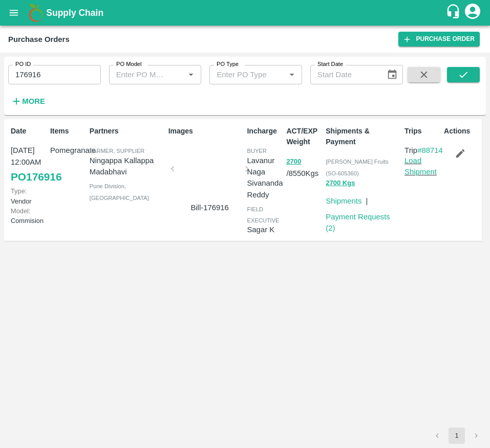 Image resolution: width=490 pixels, height=448 pixels. Describe the element at coordinates (461, 131) in the screenshot. I see `p: Actions` at that location.